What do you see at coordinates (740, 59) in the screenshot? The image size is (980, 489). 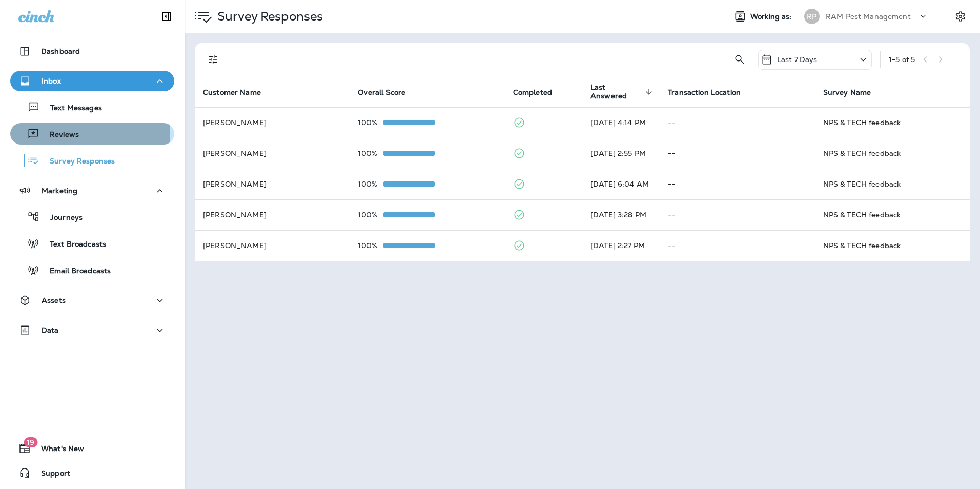 I see `button: Search Survey Responses` at bounding box center [740, 59].